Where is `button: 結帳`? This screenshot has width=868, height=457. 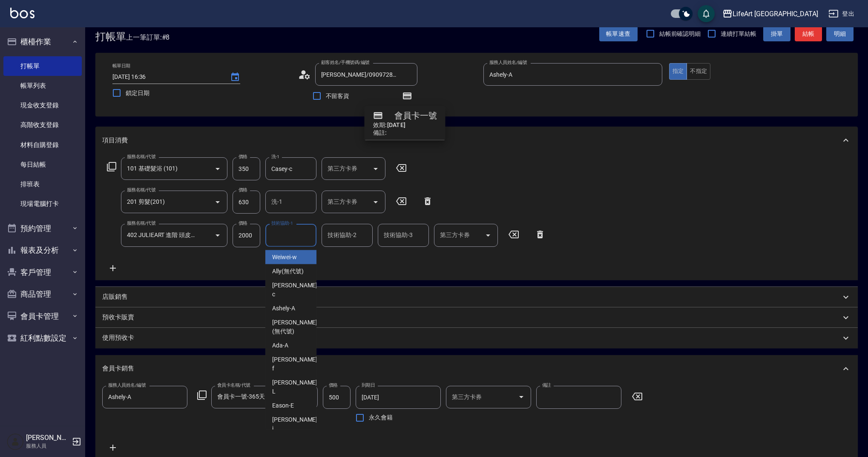 button: 結帳 is located at coordinates (808, 33).